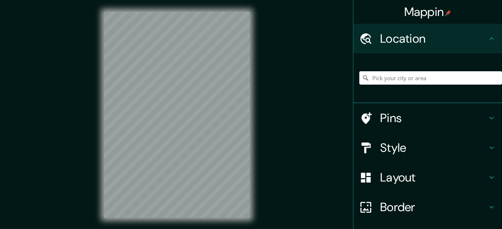  What do you see at coordinates (428, 208) in the screenshot?
I see `div: Border` at bounding box center [428, 208].